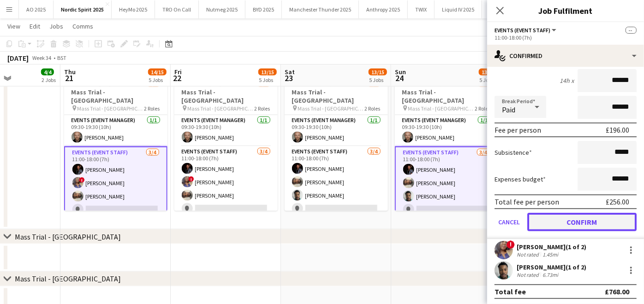  I want to click on div: Fee per person, so click(518, 130).